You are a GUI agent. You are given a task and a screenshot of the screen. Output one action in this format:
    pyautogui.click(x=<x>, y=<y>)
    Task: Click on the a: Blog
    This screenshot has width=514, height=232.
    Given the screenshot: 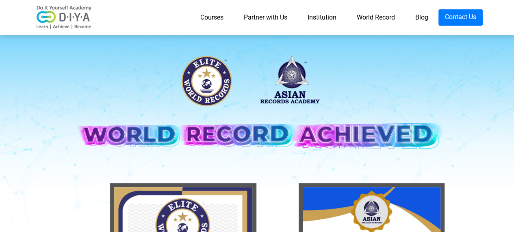 What is the action you would take?
    pyautogui.click(x=422, y=17)
    